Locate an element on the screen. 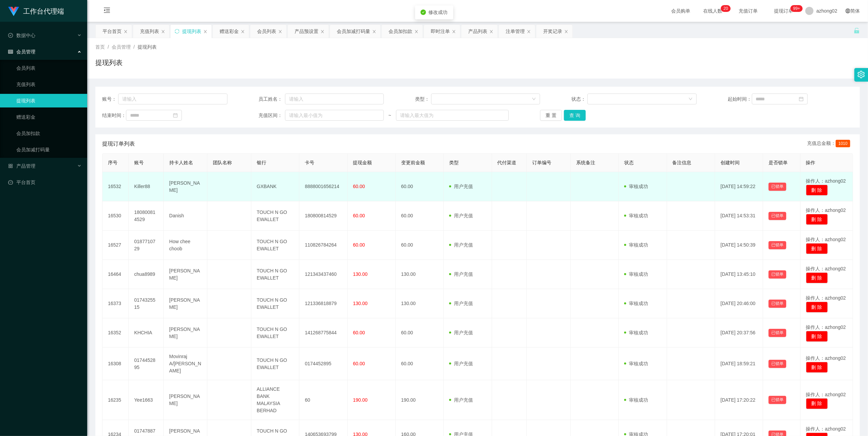 The image size is (868, 436). div: 会员加扣款 is located at coordinates (400, 31).